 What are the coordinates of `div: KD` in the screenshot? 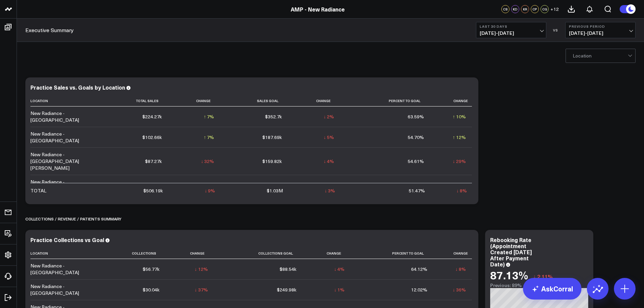 It's located at (515, 9).